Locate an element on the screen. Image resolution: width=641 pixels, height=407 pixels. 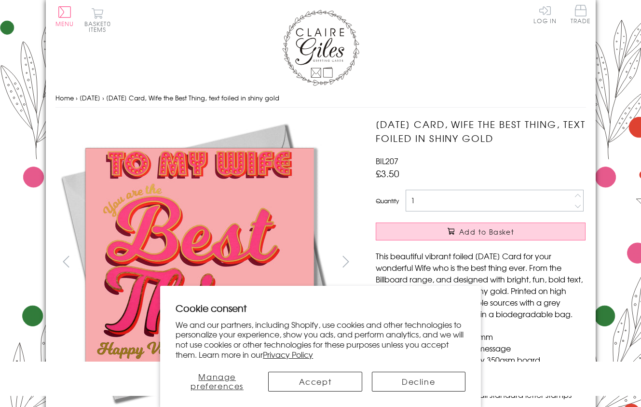
span: Add to Basket is located at coordinates (487, 232).